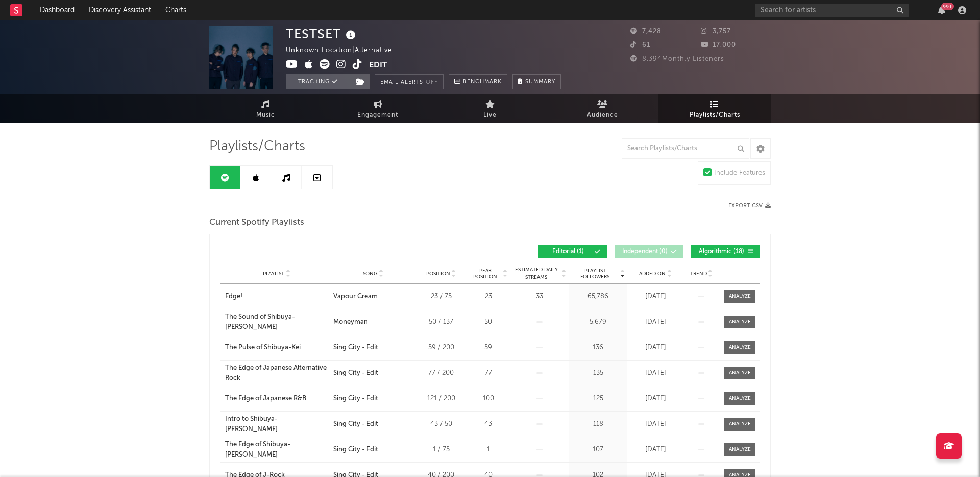 The height and width of the screenshot is (477, 980). What do you see at coordinates (718, 45) in the screenshot?
I see `span: 17,000` at bounding box center [718, 45].